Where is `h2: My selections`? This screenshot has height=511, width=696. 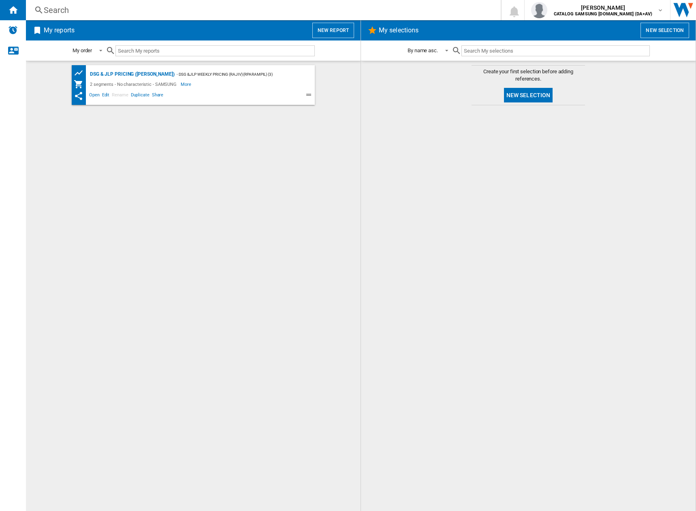
h2: My selections is located at coordinates (399, 30).